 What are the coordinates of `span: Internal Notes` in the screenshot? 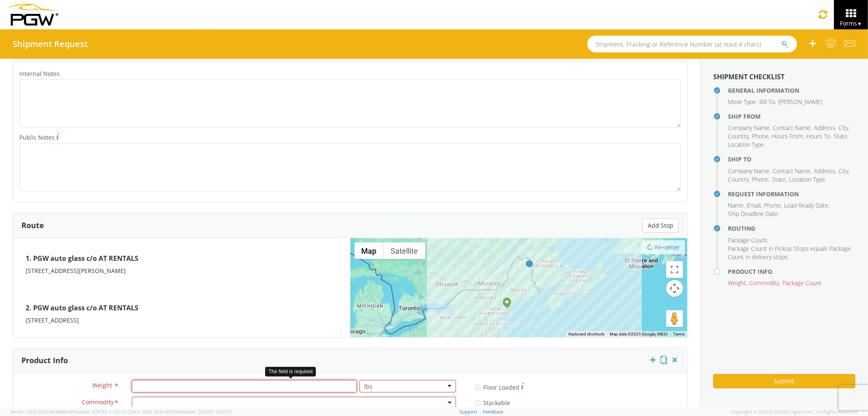 It's located at (39, 74).